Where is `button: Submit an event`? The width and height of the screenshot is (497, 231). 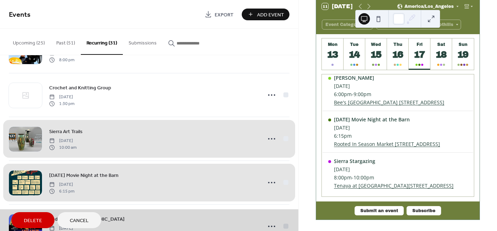 button: Submit an event is located at coordinates (379, 211).